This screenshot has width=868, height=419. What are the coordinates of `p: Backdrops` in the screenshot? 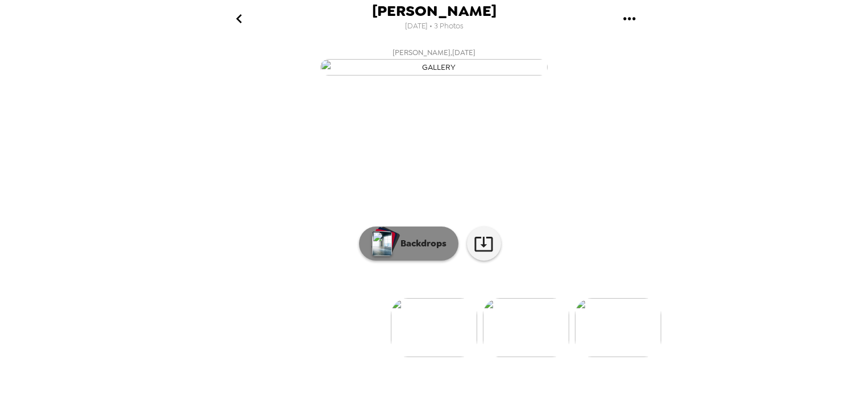 It's located at (420, 243).